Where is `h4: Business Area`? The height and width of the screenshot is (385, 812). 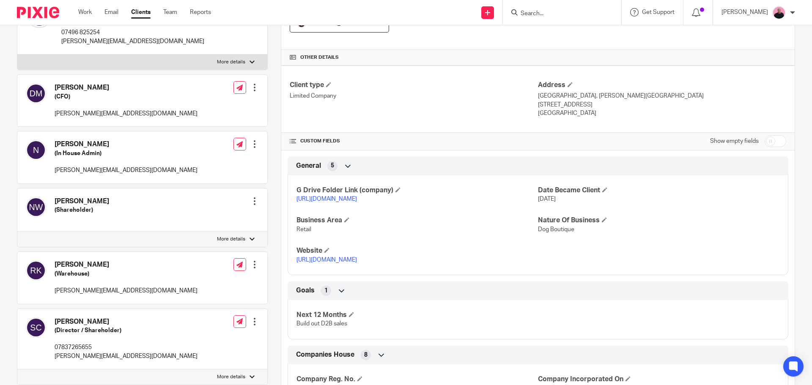
h4: Business Area is located at coordinates (417, 220).